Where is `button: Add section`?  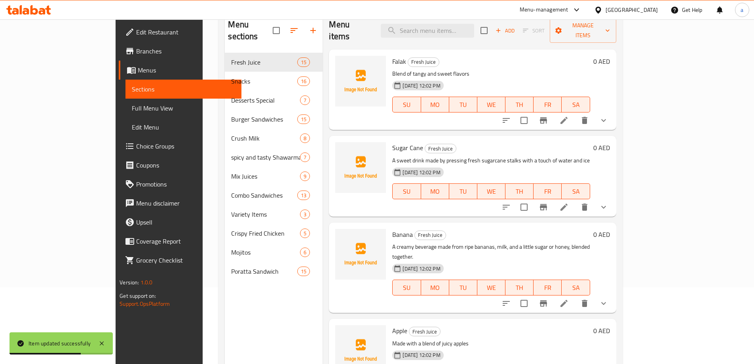 button: Add section is located at coordinates (313, 30).